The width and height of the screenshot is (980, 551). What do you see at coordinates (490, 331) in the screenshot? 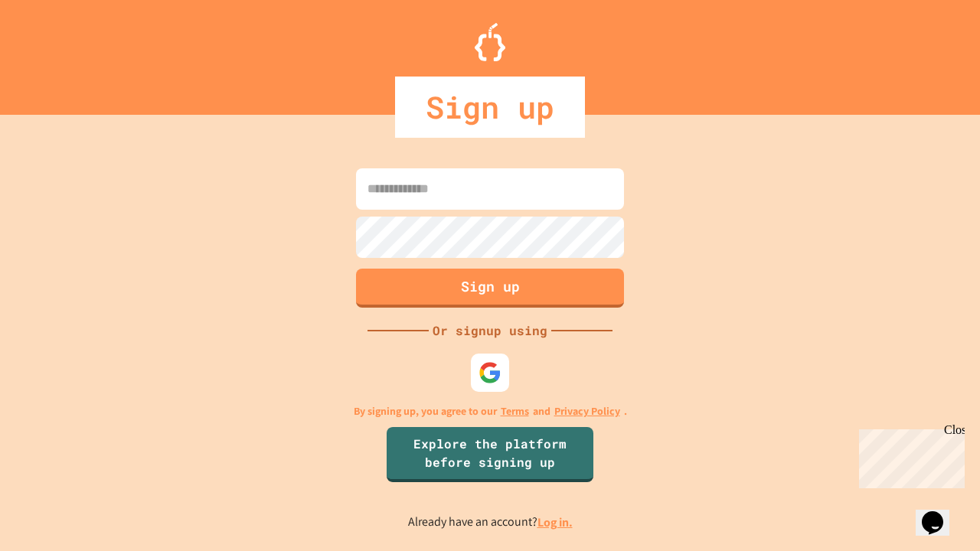
I see `div: Or signup using` at bounding box center [490, 331].